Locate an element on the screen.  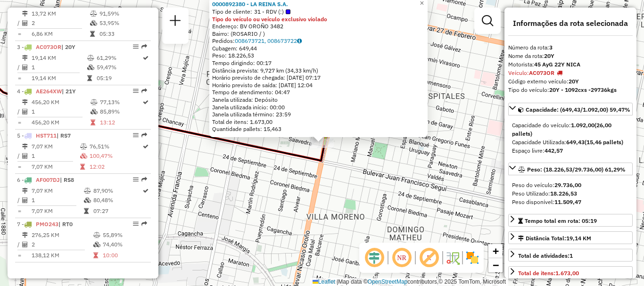
span: Capacidade: (649,43/1.092,00) 59,47% is located at coordinates (578, 110).